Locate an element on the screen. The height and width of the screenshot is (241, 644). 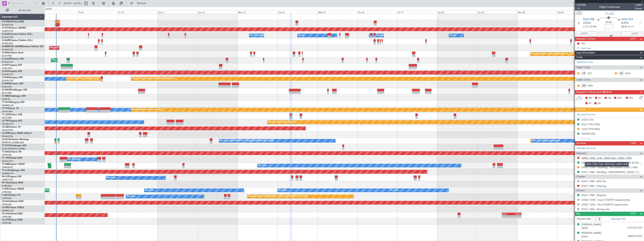
div: Mon 13 is located at coordinates (257, 12).